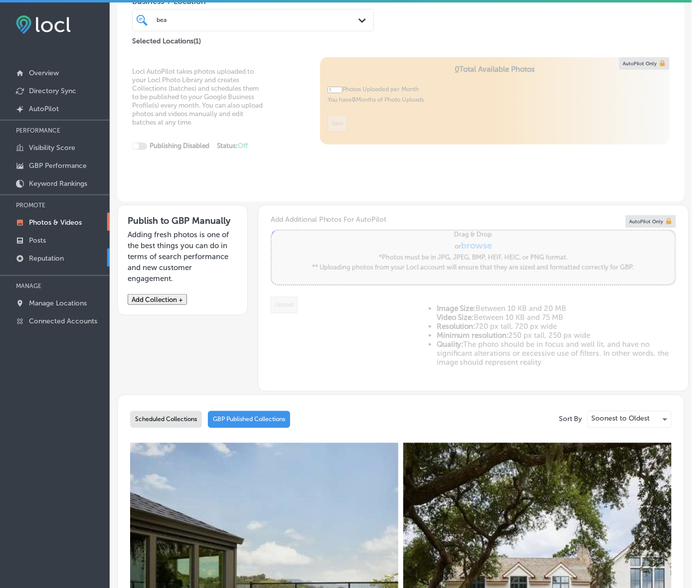  Describe the element at coordinates (621, 419) in the screenshot. I see `p: Soonest to Oldest` at that location.